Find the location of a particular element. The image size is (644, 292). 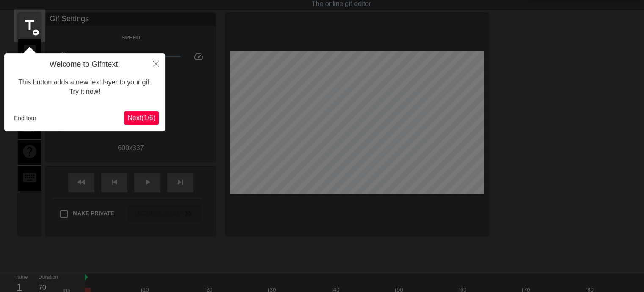

span: Next ( 1 / 6 ) is located at coordinates (141, 118).